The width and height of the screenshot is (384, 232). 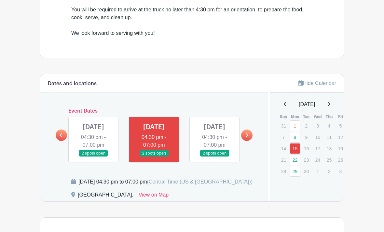 What do you see at coordinates (294, 160) in the screenshot?
I see `a: 22` at bounding box center [294, 160].